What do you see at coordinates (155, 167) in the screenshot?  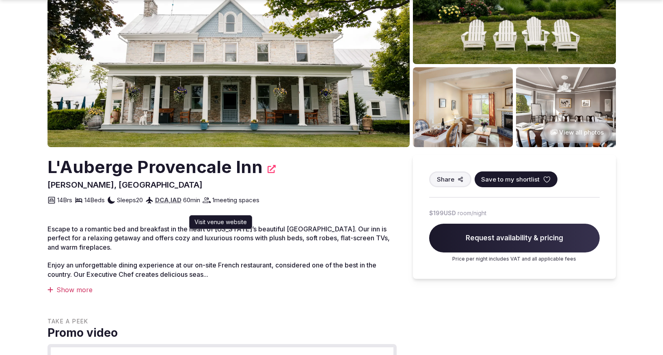 I see `h2: L'Auberge Provencale Inn` at bounding box center [155, 167].